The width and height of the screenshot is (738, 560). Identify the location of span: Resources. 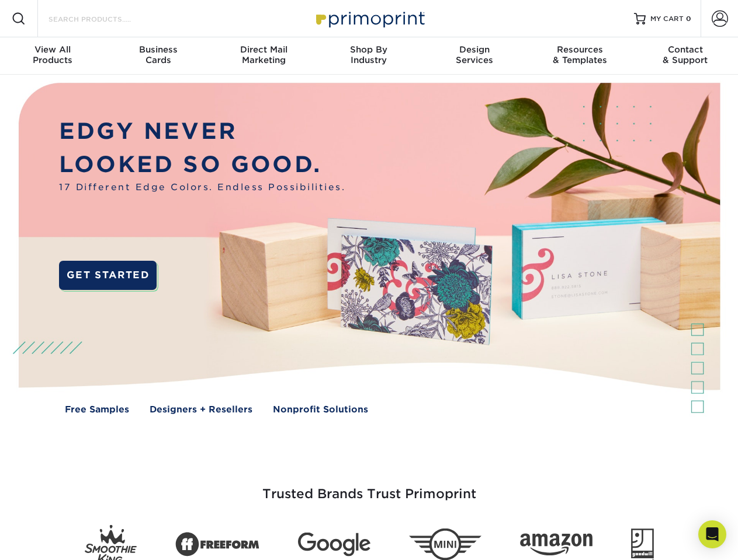
(580, 50).